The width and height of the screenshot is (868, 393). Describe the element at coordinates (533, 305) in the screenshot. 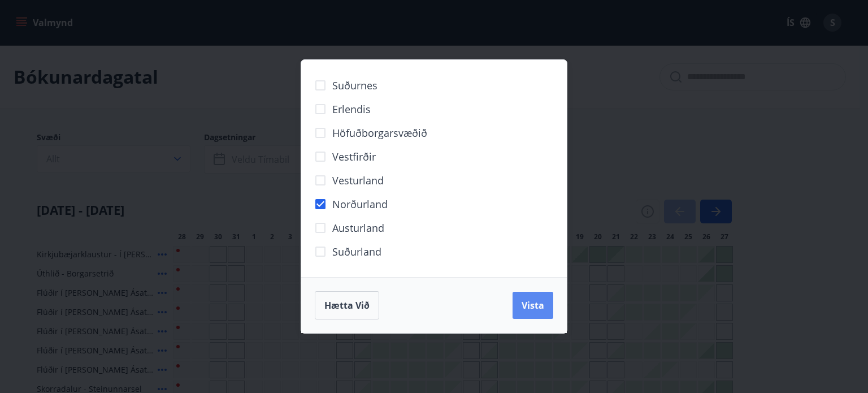

I see `button: Vista` at that location.